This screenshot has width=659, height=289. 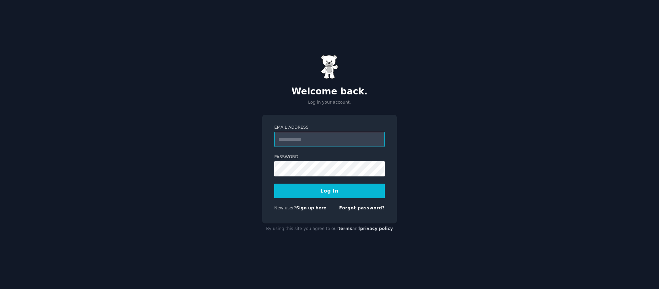 What do you see at coordinates (330, 92) in the screenshot?
I see `h2: Welcome back.` at bounding box center [330, 92].